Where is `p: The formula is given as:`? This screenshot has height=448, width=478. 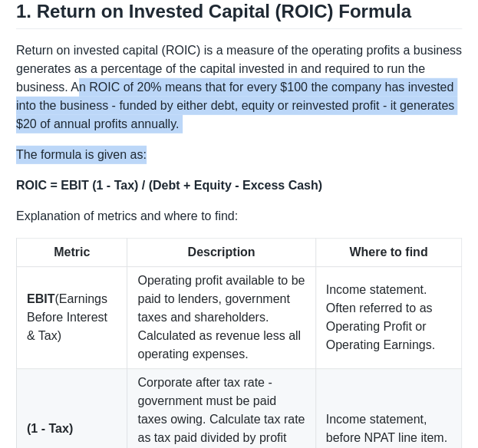 p: The formula is given as: is located at coordinates (238, 155).